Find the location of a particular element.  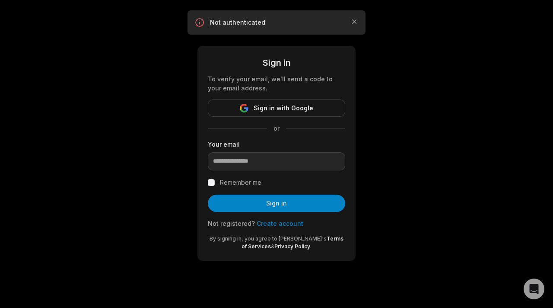

a: Terms of Services is located at coordinates (293, 242).